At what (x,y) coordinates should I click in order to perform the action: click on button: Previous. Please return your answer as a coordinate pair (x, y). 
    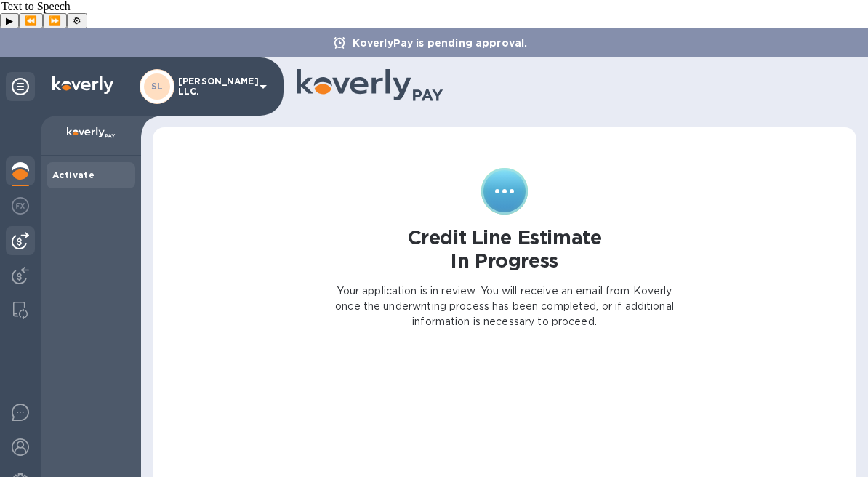
    Looking at the image, I should click on (31, 21).